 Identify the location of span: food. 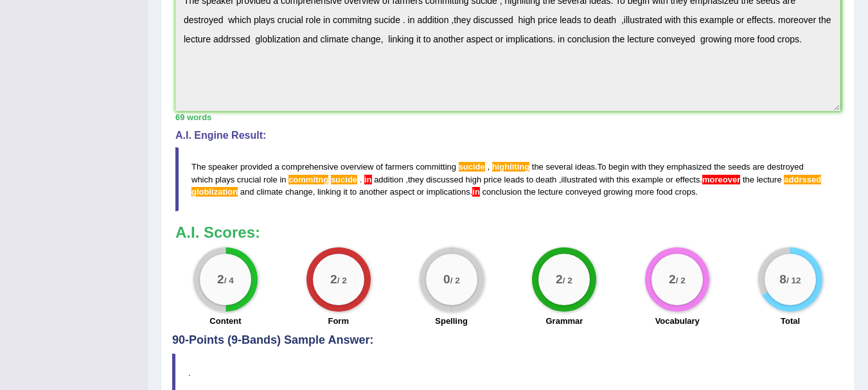
(664, 191).